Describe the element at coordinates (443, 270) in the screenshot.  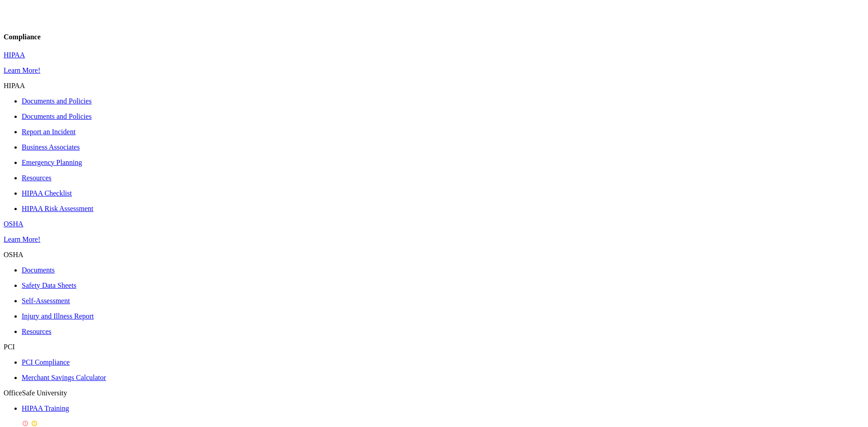
I see `a: Documents` at that location.